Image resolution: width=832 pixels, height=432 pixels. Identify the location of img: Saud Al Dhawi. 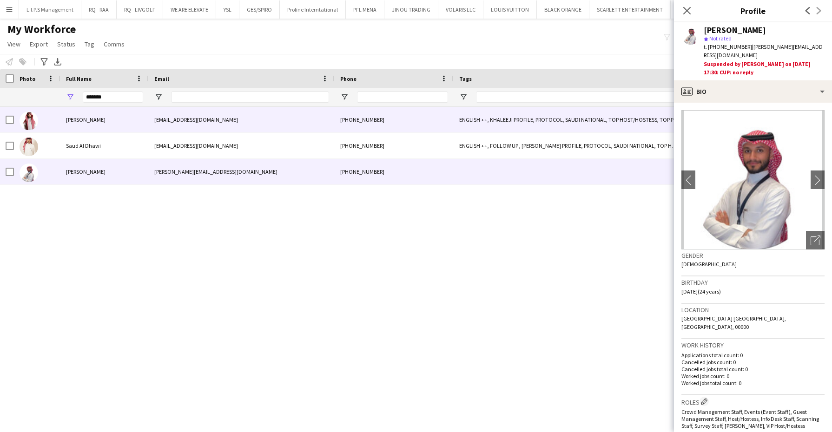
(29, 147).